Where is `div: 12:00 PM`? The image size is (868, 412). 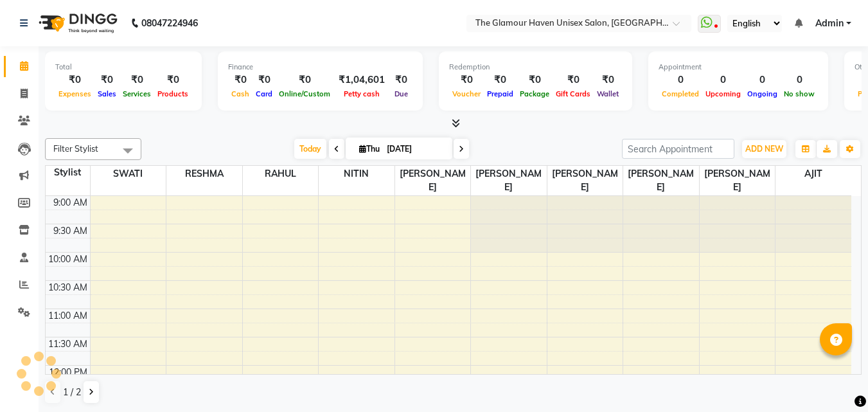 div: 12:00 PM is located at coordinates (68, 372).